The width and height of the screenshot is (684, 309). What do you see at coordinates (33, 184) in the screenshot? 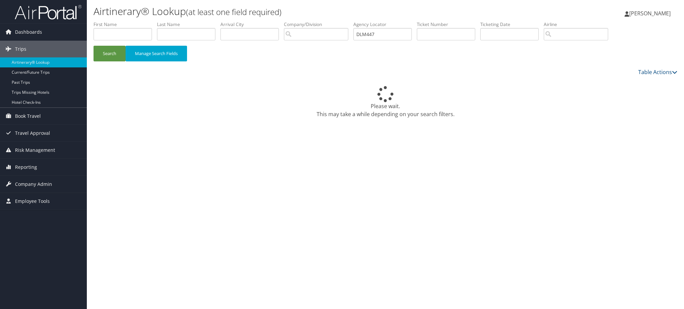
I see `span: Company Admin` at bounding box center [33, 184].